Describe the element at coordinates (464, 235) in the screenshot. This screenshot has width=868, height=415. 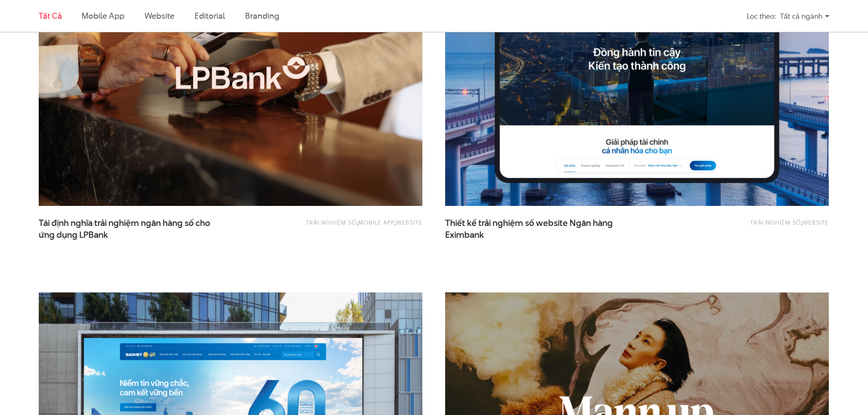
I see `span: Eximbank` at that location.